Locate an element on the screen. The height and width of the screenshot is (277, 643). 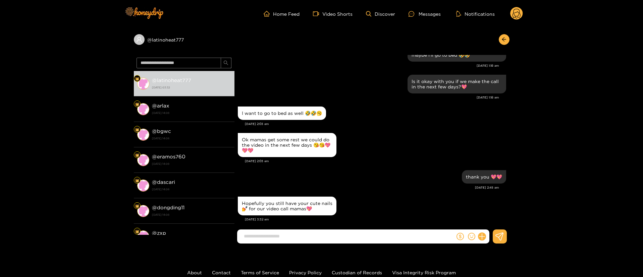
div: Is it okay with you if we make the call in the next few days?💖 is located at coordinates (457, 84).